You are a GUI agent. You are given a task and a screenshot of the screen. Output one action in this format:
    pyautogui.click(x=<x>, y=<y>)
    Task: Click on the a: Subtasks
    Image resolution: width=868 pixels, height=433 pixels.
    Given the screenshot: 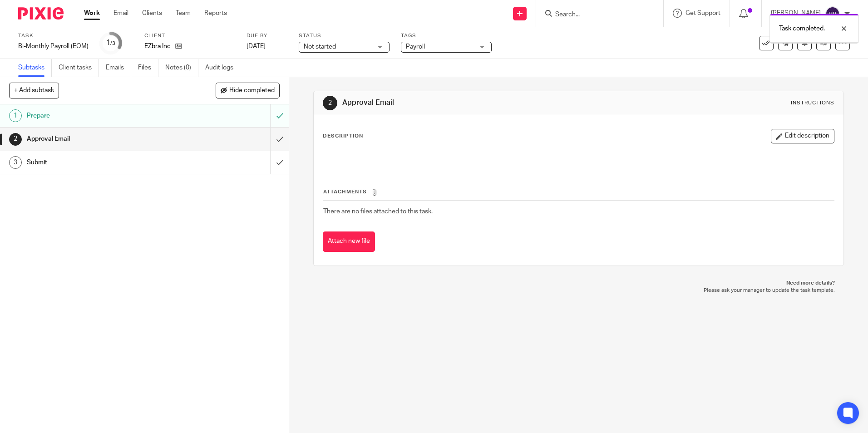 What is the action you would take?
    pyautogui.click(x=35, y=67)
    